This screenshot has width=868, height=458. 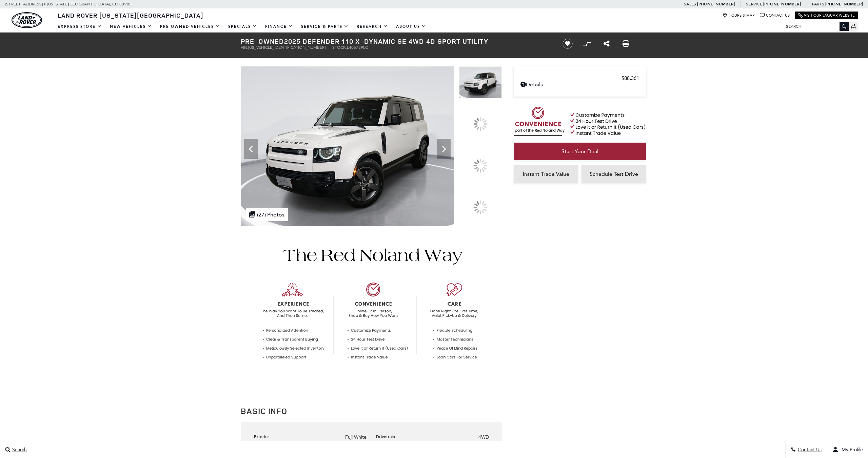 What do you see at coordinates (263, 41) in the screenshot?
I see `strong: Pre-Owned` at bounding box center [263, 41].